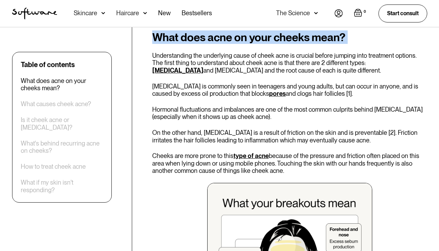 The image size is (439, 251). I want to click on a: Open empty cart, so click(361, 13).